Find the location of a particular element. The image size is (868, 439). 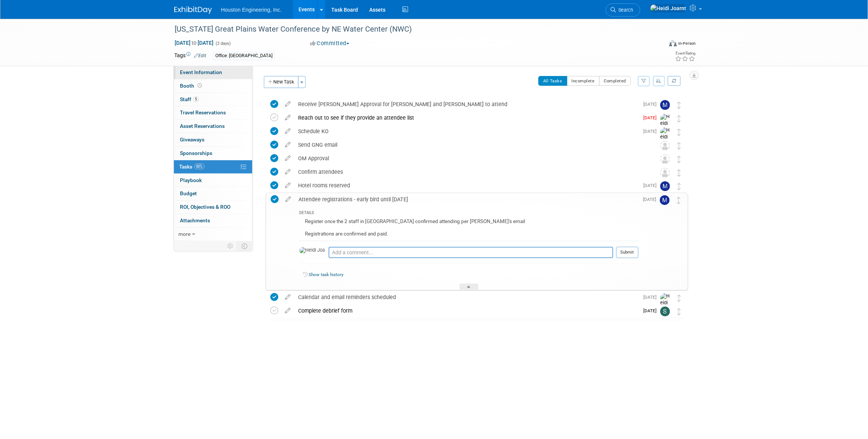

div: Event Format is located at coordinates (657, 45).